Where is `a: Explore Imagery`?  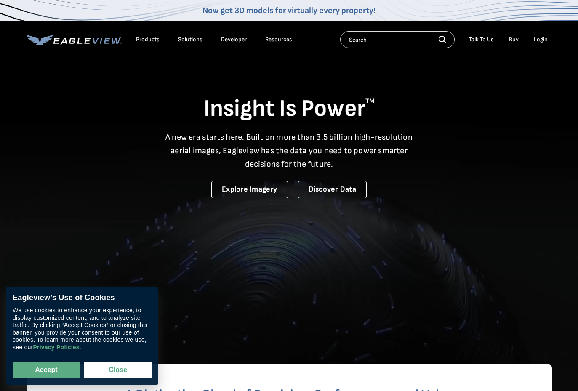
a: Explore Imagery is located at coordinates (249, 189).